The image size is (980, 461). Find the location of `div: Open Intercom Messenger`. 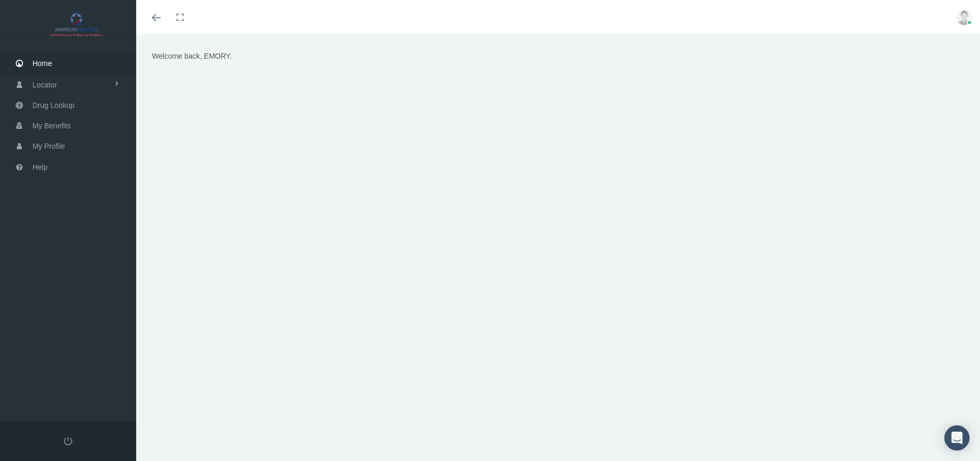

div: Open Intercom Messenger is located at coordinates (957, 438).